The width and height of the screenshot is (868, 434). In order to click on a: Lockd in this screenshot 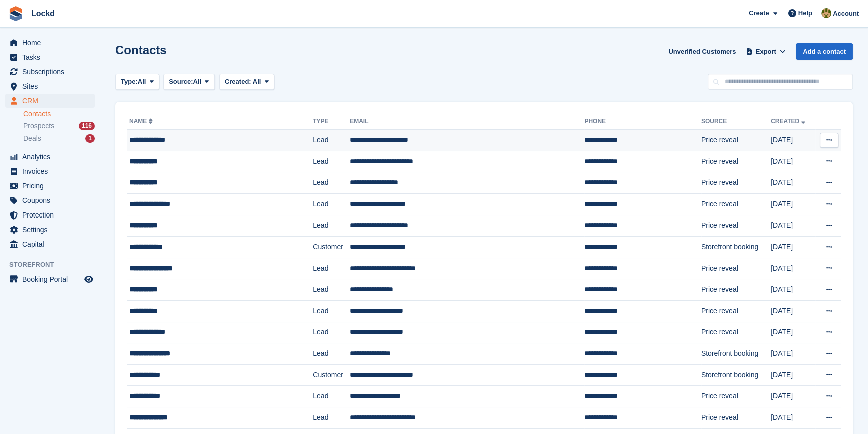, I will do `click(42, 13)`.